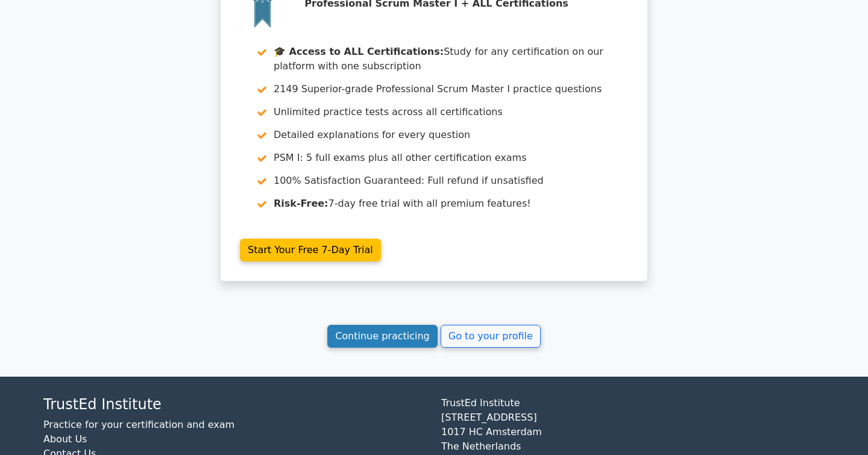  I want to click on a: Go to your profile, so click(491, 337).